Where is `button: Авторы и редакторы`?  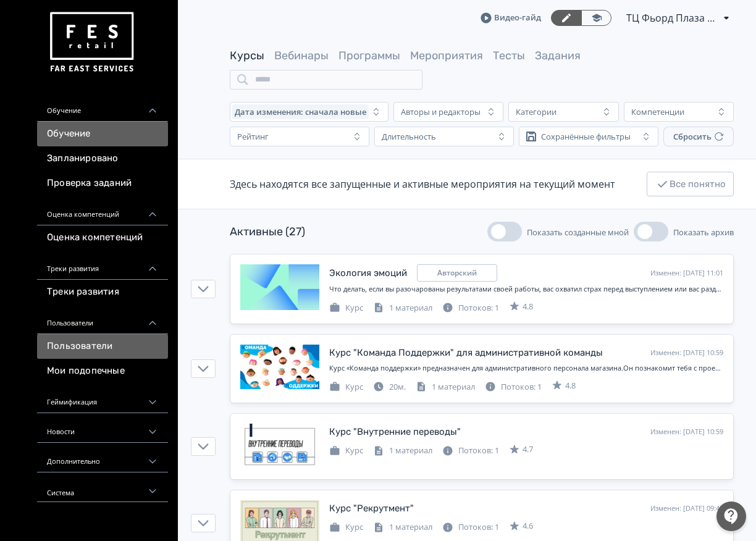
button: Авторы и редакторы is located at coordinates (448, 112).